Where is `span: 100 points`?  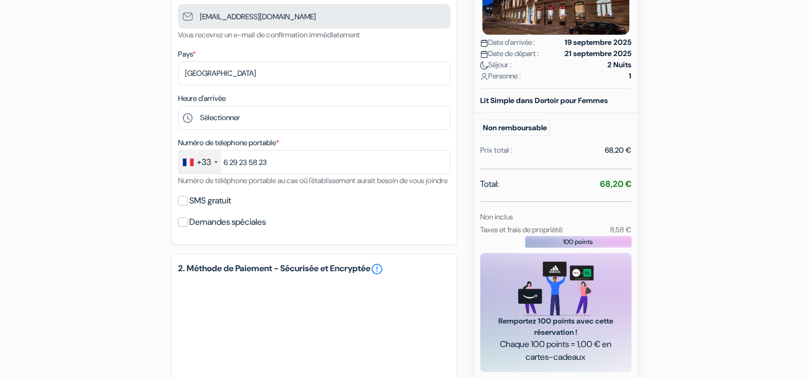 span: 100 points is located at coordinates (578, 242).